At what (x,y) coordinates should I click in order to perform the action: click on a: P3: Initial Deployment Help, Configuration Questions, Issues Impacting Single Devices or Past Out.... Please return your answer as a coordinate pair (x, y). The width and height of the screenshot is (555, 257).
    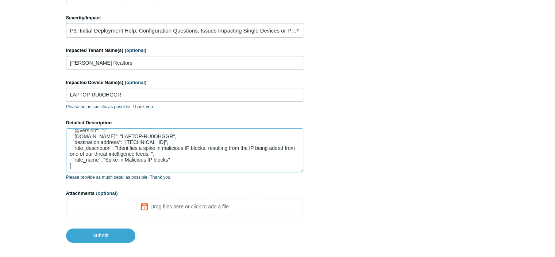
    Looking at the image, I should click on (185, 30).